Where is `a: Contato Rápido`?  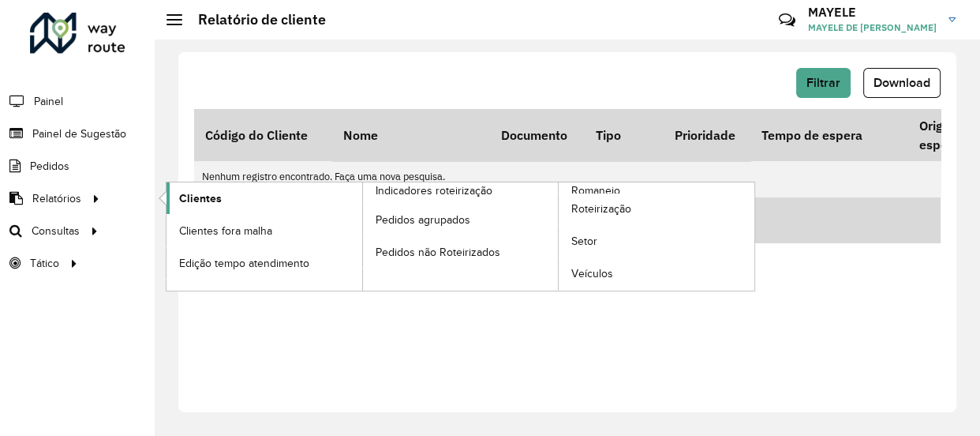
a: Contato Rápido is located at coordinates (787, 20).